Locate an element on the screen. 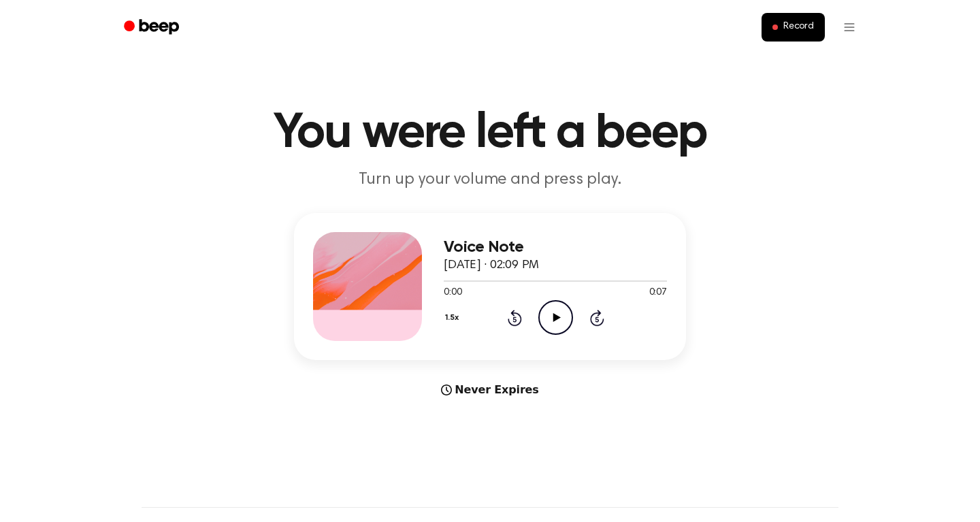 This screenshot has width=980, height=522. span: 0:07 is located at coordinates (658, 292).